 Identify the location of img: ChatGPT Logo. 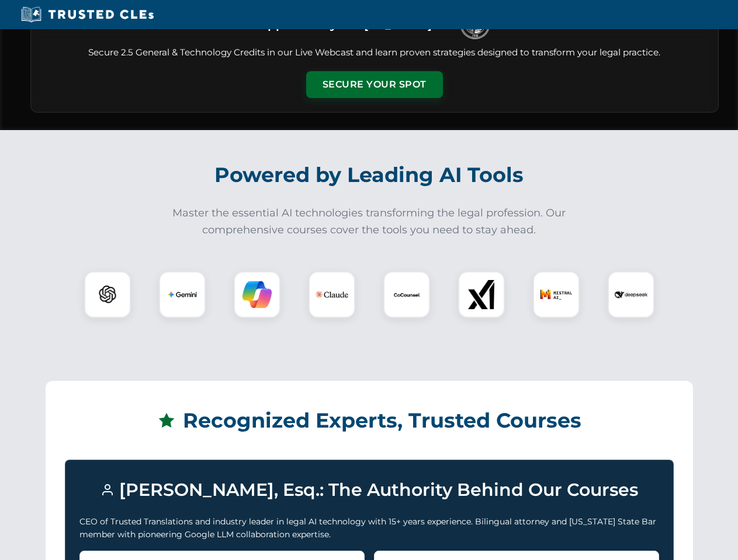
(108, 295).